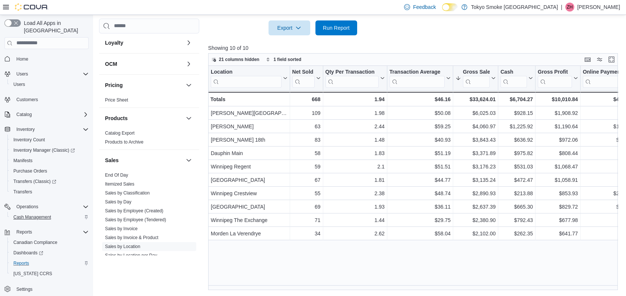  Describe the element at coordinates (420, 113) in the screenshot. I see `div: $50.08` at that location.